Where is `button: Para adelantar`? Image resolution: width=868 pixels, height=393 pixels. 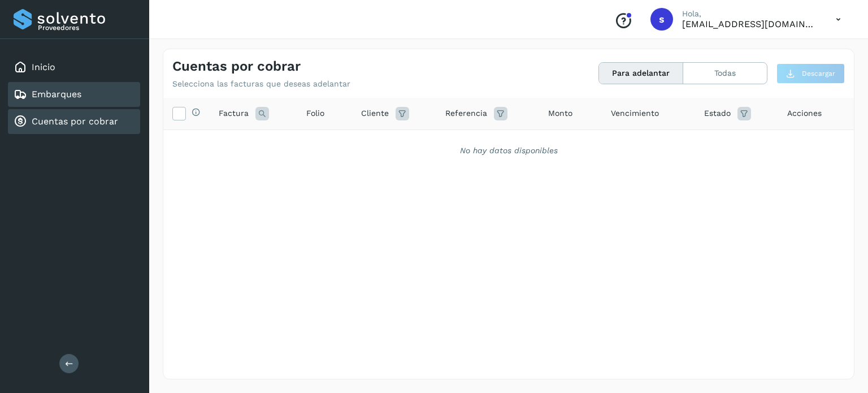 button: Para adelantar is located at coordinates (641, 73).